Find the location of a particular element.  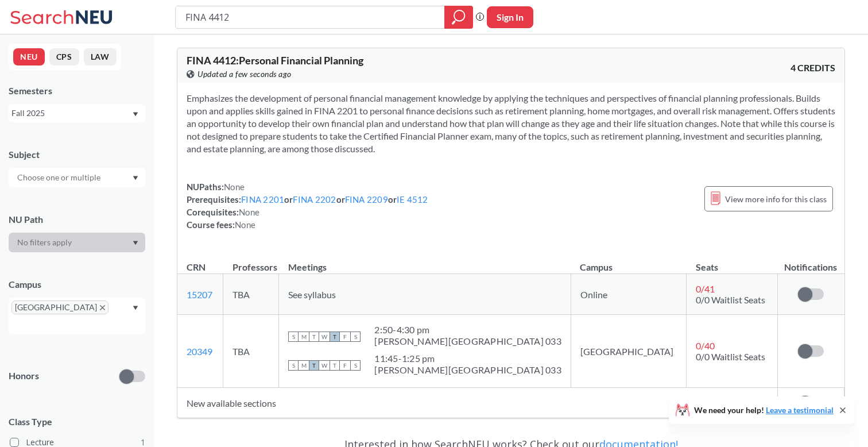

input: Choose one or multiple is located at coordinates (59, 178).